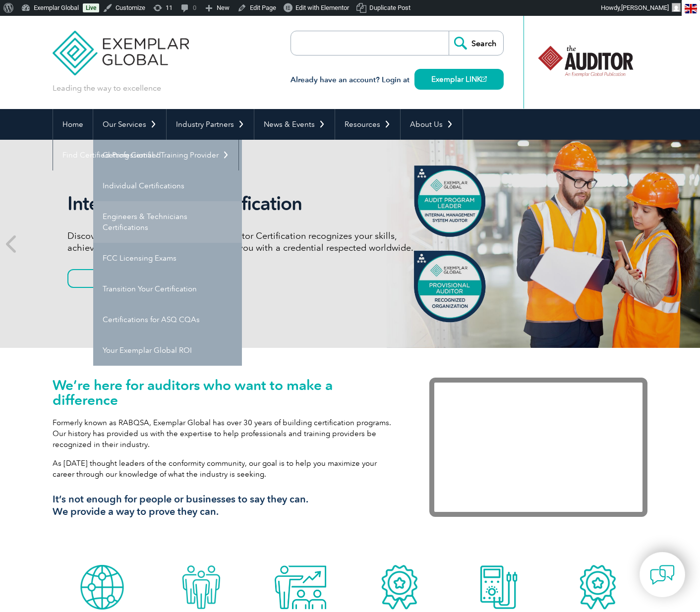 This screenshot has width=700, height=612. I want to click on a: Live, so click(90, 8).